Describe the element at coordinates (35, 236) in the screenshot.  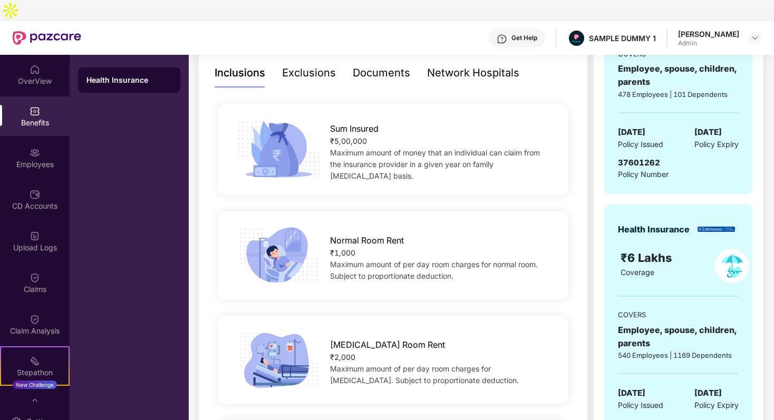
I see `img: svg+xml;base64,PHN2ZyBpZD0iVXBsb2FkX0xvZ3MiIGRhdGEtbmFtZT0iVXBsb2FkIExvZ3MiIHhtbG5zPSJodHRwOi8vd3...` at that location.